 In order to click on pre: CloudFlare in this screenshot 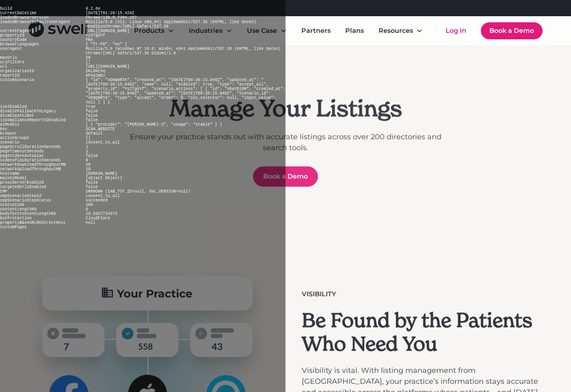, I will do `click(97, 218)`.